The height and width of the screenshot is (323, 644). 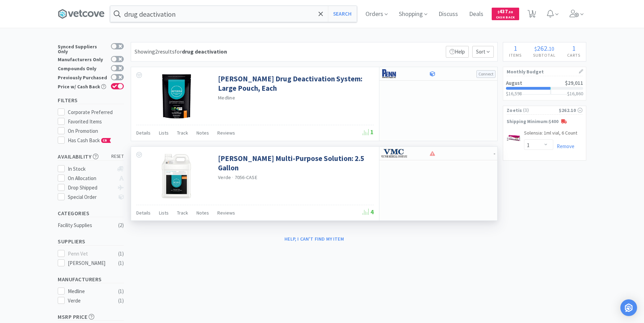 What do you see at coordinates (89, 140) in the screenshot?
I see `span: Has Cash Back` at bounding box center [89, 140].